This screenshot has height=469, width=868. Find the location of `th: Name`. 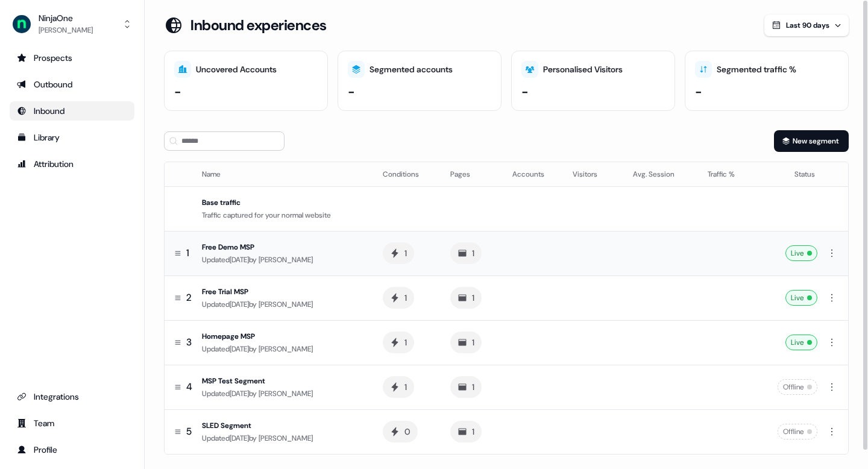

th: Name is located at coordinates (285, 174).